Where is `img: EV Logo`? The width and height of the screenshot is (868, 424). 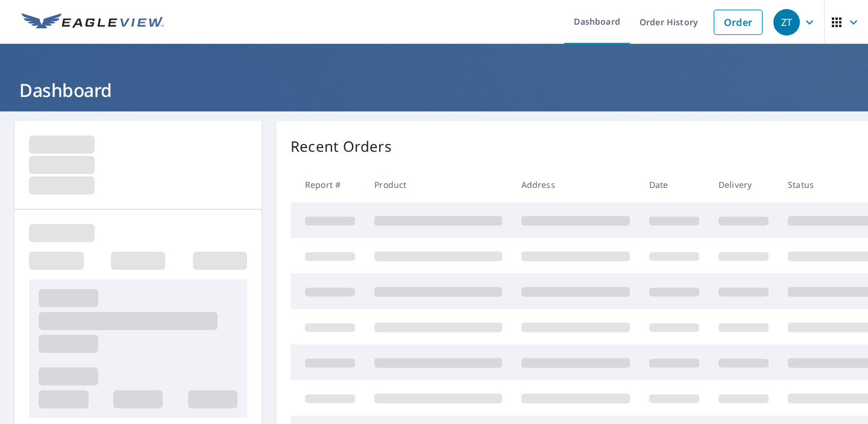
img: EV Logo is located at coordinates (93, 22).